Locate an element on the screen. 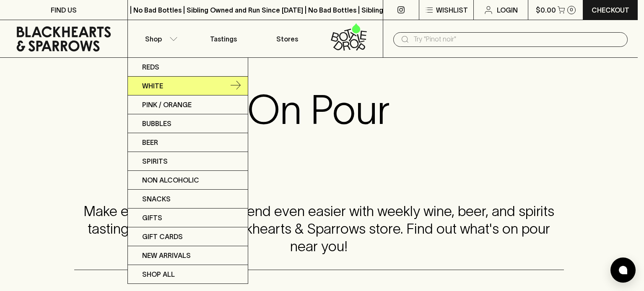 This screenshot has height=291, width=644. p: Pink / Orange is located at coordinates (167, 105).